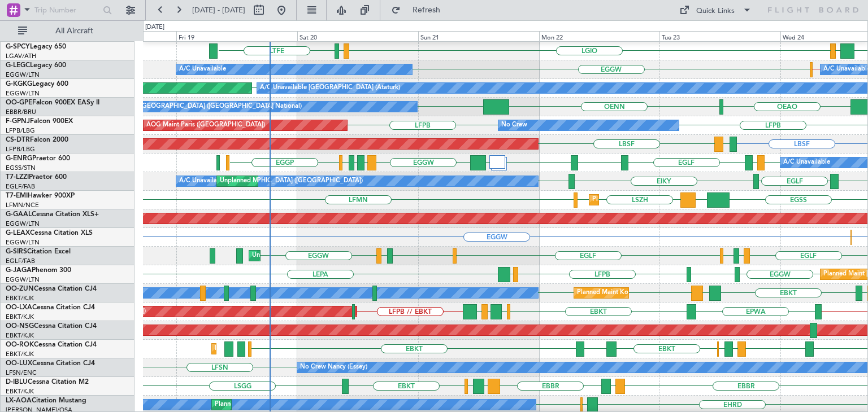 Image resolution: width=868 pixels, height=412 pixels. I want to click on a: G-SIRSCitation Excel, so click(38, 252).